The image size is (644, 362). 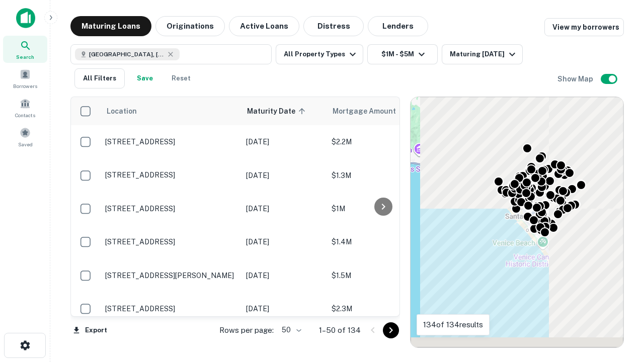 What do you see at coordinates (90, 330) in the screenshot?
I see `button: Export` at bounding box center [90, 330].